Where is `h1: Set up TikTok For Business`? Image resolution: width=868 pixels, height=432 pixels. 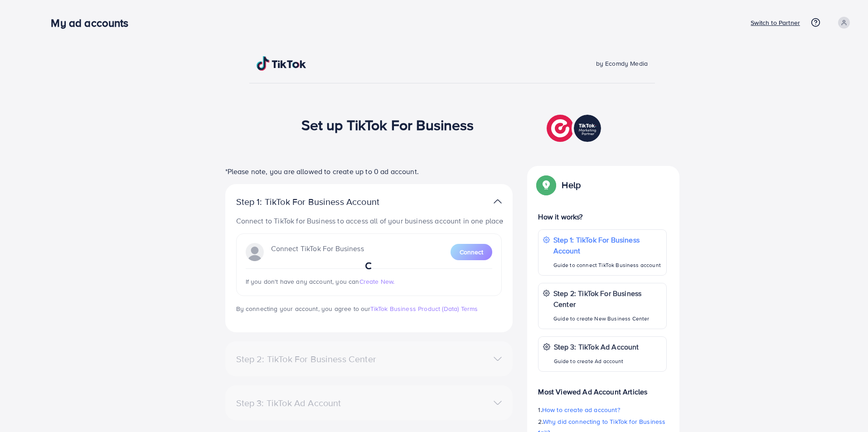
h1: Set up TikTok For Business is located at coordinates (388, 125).